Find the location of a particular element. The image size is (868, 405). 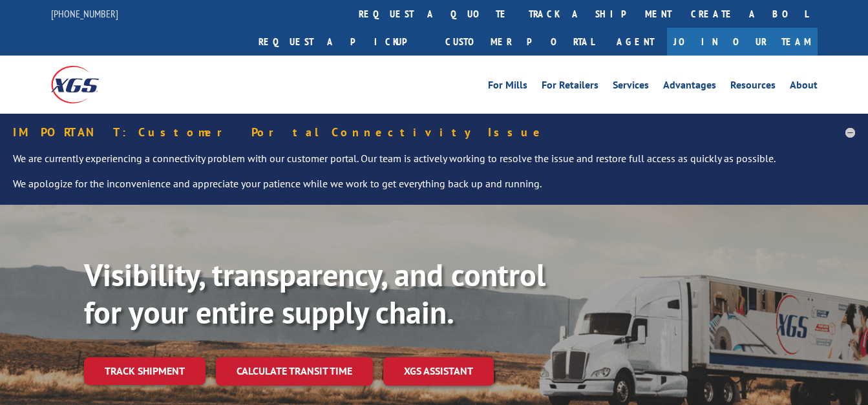

p: We are currently experiencing a connectivity problem with our customer portal. Our team is active... is located at coordinates (434, 164).